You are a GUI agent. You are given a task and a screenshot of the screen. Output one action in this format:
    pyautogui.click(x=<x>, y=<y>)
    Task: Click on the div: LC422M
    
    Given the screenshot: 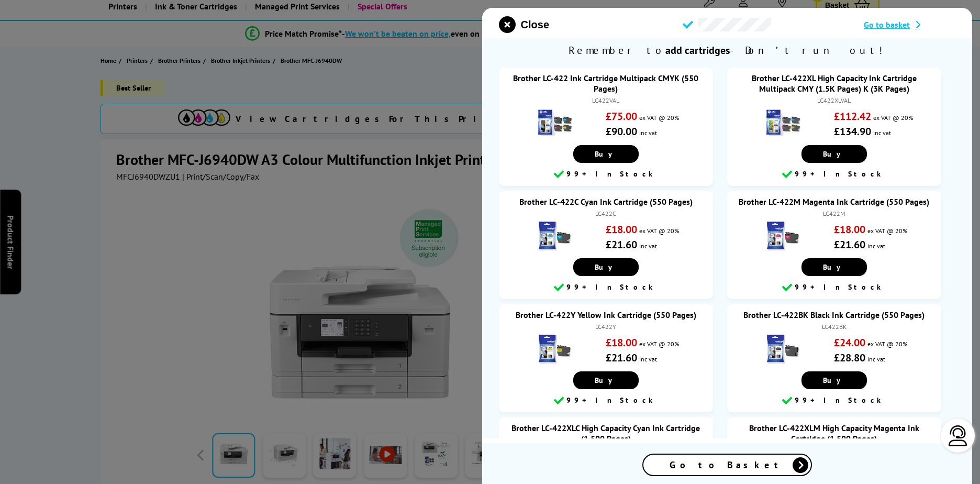 What is the action you would take?
    pyautogui.click(x=834, y=213)
    